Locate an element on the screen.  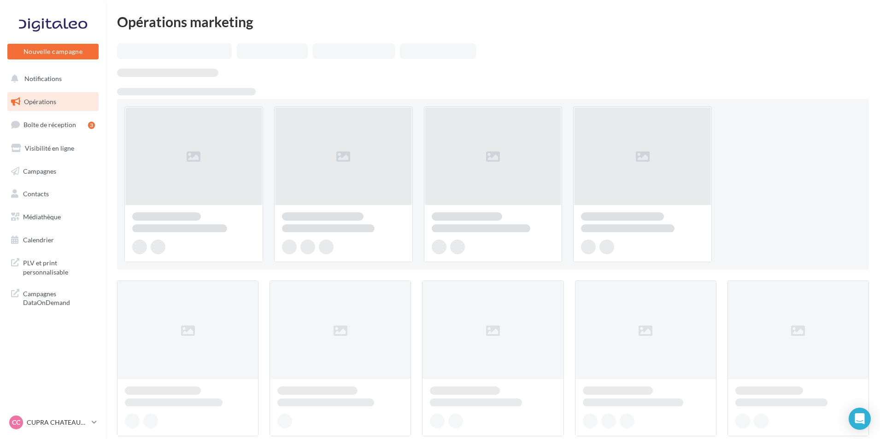
span: Notifications is located at coordinates (43, 78).